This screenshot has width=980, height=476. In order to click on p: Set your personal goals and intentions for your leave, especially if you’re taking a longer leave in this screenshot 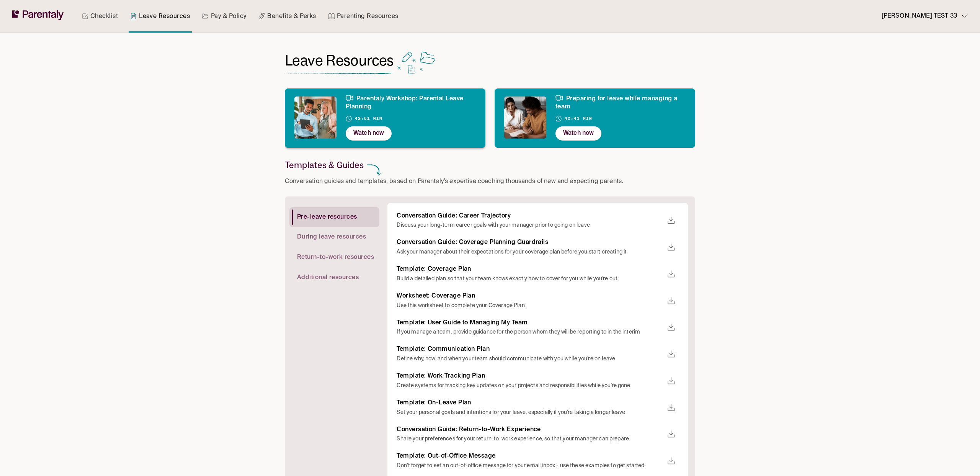, I will do `click(530, 412)`.